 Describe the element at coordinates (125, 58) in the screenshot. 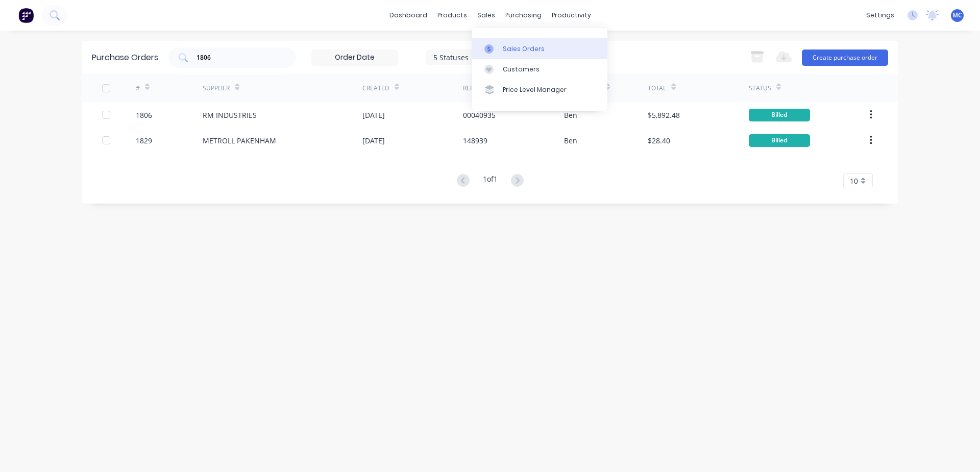

I see `div: Purchase Orders` at that location.